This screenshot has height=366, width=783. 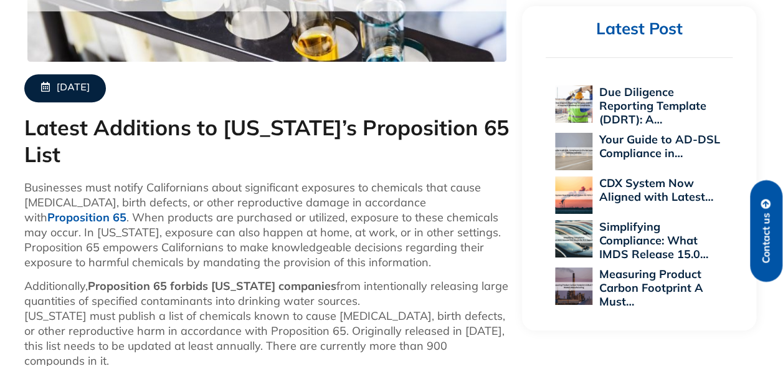 What do you see at coordinates (574, 104) in the screenshot?
I see `img: Due Diligence Reporting Template (DDRT): A Supplier’s Roadmap to Compliance` at bounding box center [574, 104].